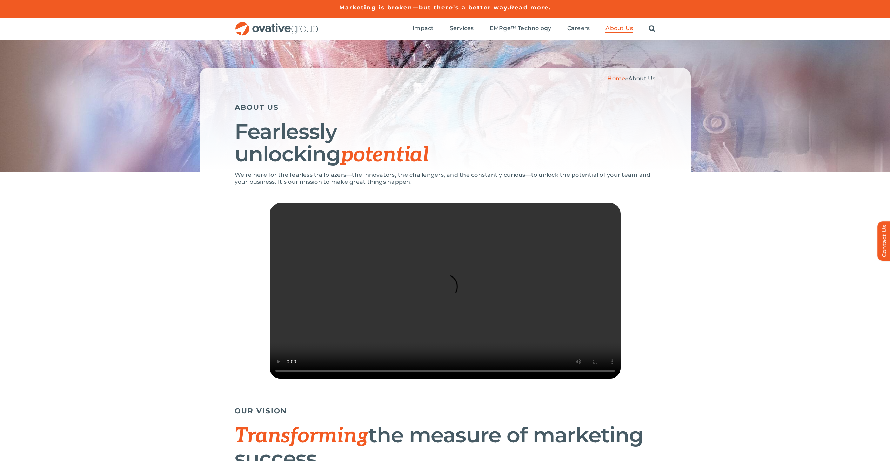 Image resolution: width=890 pixels, height=461 pixels. What do you see at coordinates (462, 29) in the screenshot?
I see `a: Services` at bounding box center [462, 29].